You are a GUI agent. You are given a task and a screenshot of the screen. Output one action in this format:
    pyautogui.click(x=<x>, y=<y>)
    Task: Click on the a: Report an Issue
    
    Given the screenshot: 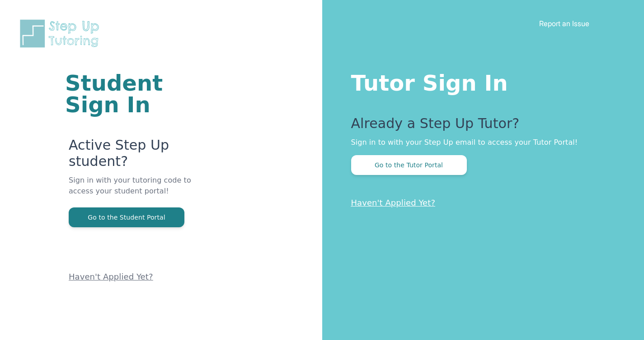 What is the action you would take?
    pyautogui.click(x=564, y=23)
    